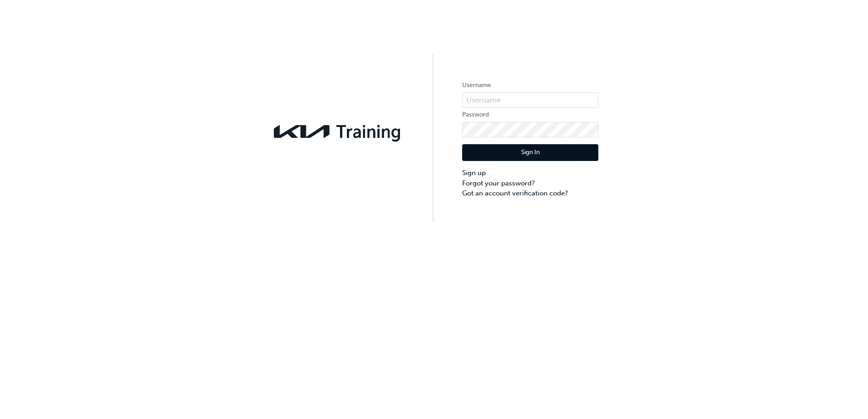 The image size is (868, 419). What do you see at coordinates (530, 194) in the screenshot?
I see `a: Got an account verification code?` at bounding box center [530, 194].